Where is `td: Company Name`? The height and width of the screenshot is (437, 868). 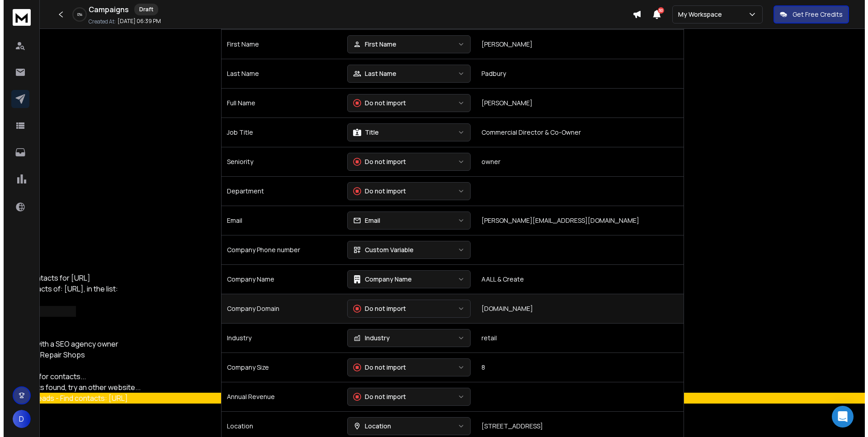
td: Company Name is located at coordinates (278, 279).